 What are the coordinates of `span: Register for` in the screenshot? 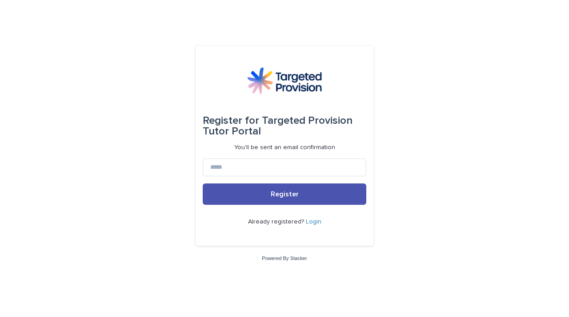 It's located at (231, 121).